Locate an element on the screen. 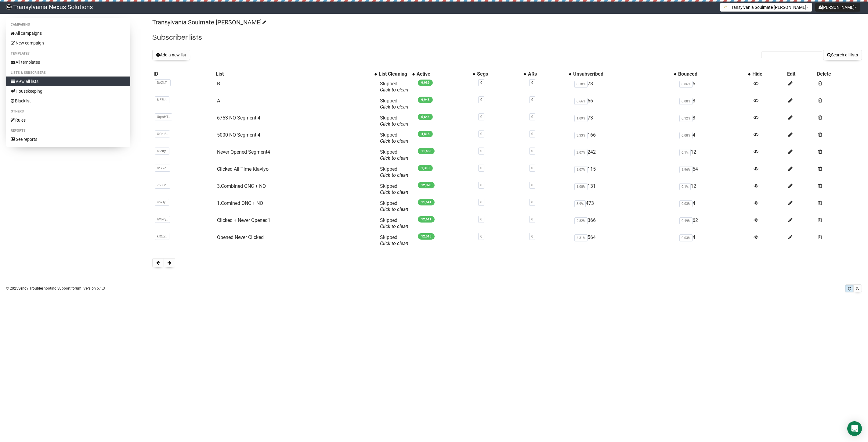 This screenshot has width=868, height=442. td: 66 is located at coordinates (624, 104).